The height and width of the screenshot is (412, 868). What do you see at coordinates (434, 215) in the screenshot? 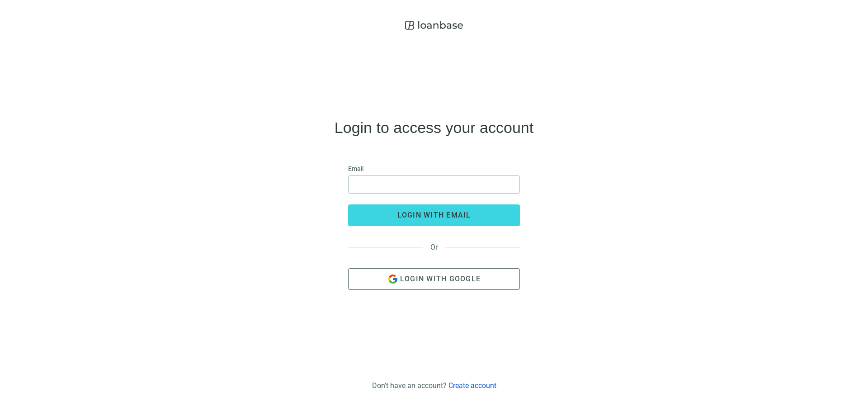
I see `span: login with email` at bounding box center [434, 215].